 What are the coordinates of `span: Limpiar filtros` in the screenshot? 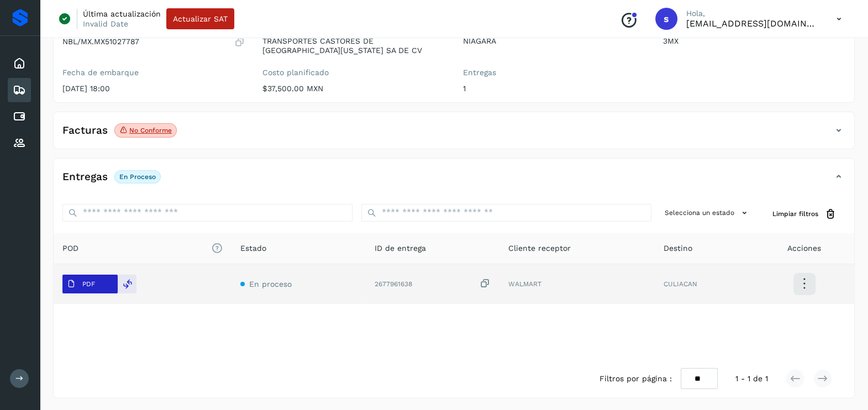 It's located at (794, 214).